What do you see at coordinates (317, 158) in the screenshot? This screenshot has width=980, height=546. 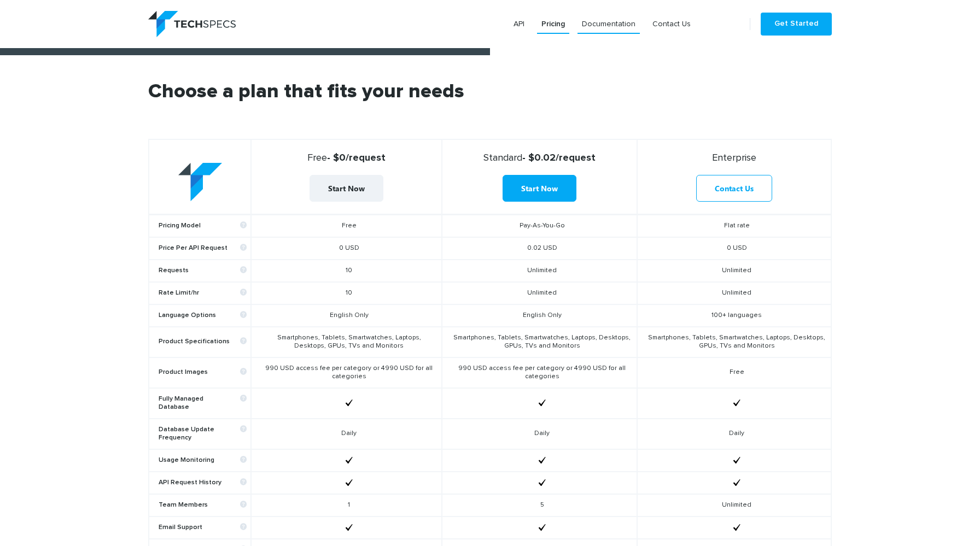 I see `span: Free` at bounding box center [317, 158].